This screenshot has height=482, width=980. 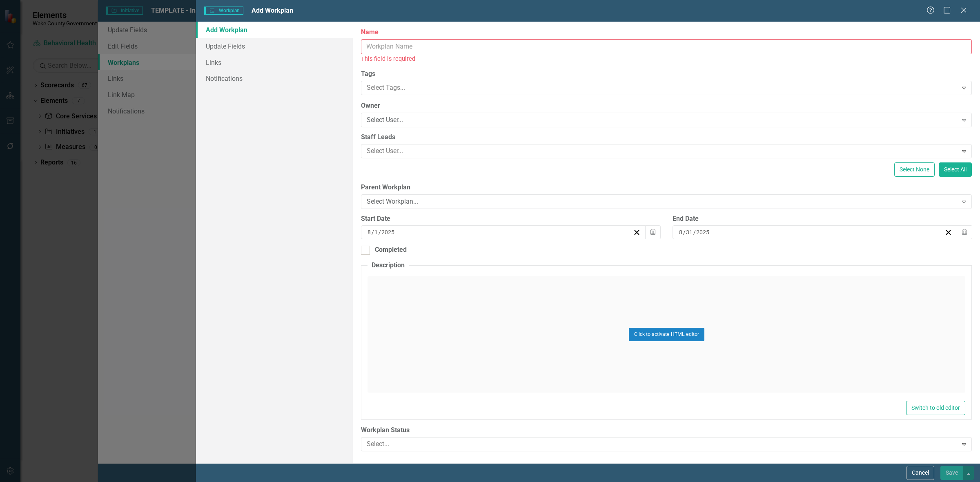 I want to click on legend: Description, so click(x=388, y=265).